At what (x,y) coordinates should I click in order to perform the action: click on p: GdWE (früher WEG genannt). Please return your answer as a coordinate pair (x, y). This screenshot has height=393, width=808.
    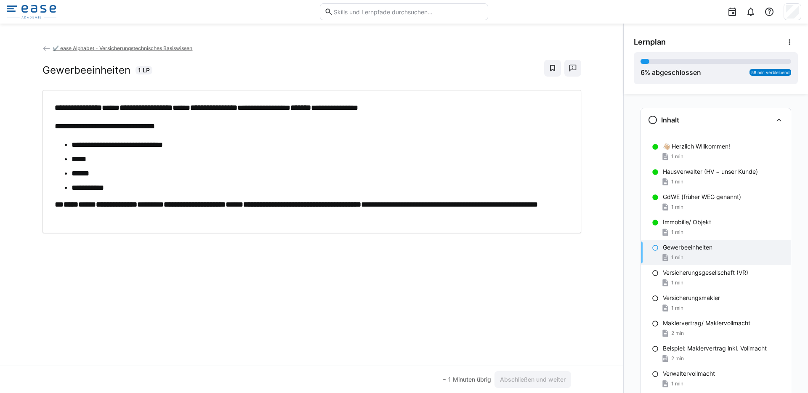
    Looking at the image, I should click on (702, 197).